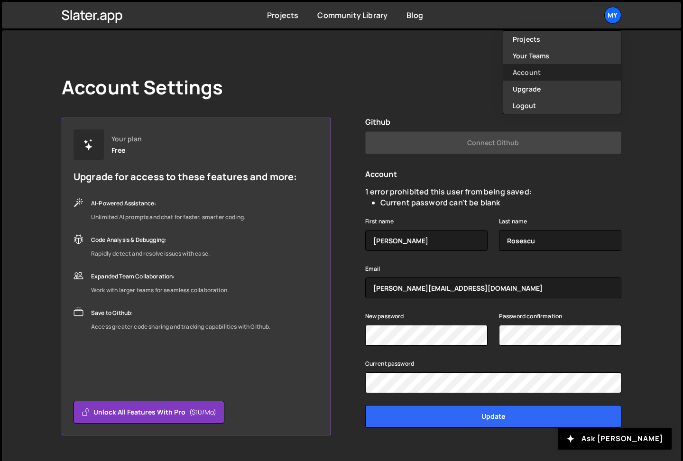 This screenshot has width=683, height=461. I want to click on label: New password, so click(385, 316).